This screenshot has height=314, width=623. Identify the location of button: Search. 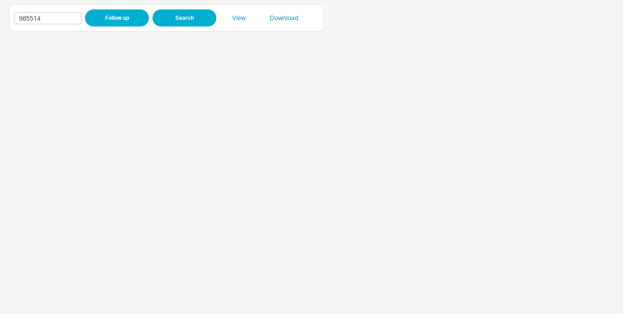
(184, 18).